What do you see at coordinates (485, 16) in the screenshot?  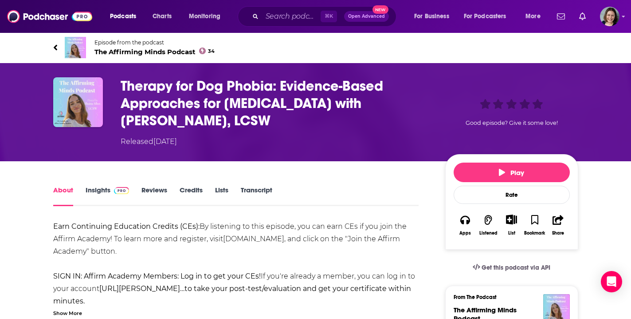 I see `span: For Podcasters` at bounding box center [485, 16].